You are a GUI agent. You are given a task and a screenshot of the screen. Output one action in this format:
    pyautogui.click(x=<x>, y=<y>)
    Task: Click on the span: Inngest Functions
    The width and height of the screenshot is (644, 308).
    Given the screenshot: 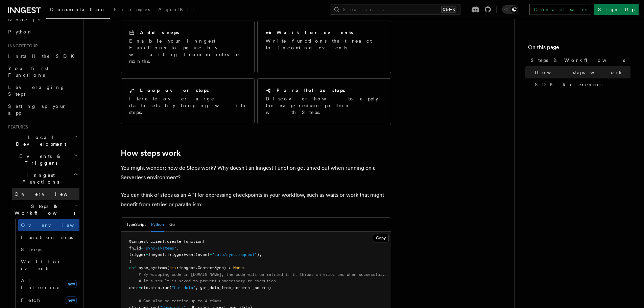 What is the action you would take?
    pyautogui.click(x=39, y=179)
    